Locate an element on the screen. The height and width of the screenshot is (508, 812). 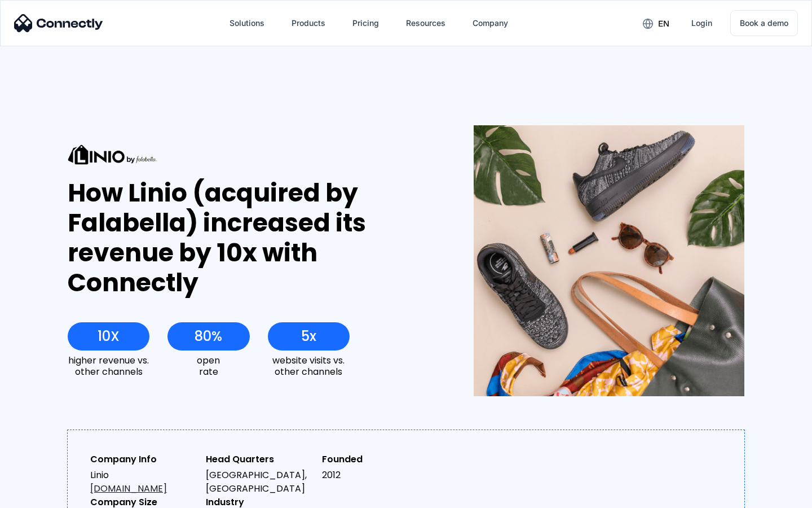
div: Resources is located at coordinates (426, 23).